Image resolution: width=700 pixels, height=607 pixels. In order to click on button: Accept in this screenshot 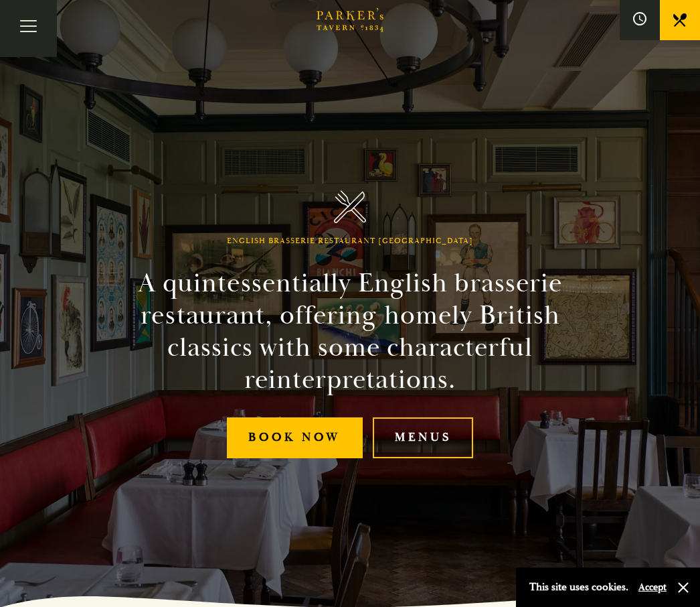, I will do `click(652, 587)`.